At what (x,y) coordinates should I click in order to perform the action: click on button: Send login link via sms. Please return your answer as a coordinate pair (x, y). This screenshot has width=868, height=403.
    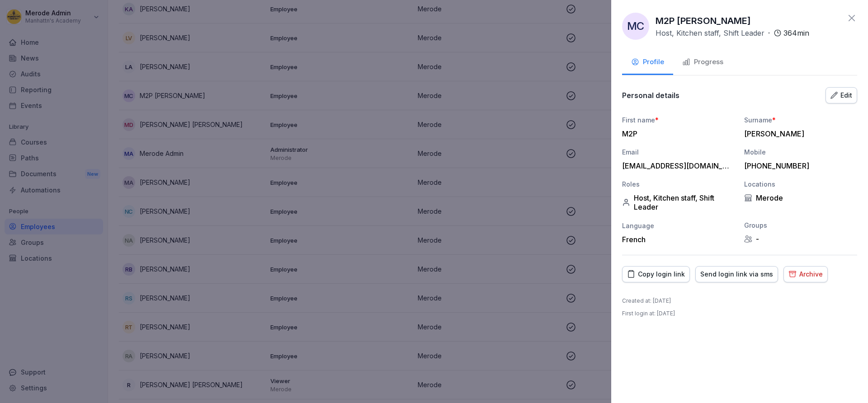
    Looking at the image, I should click on (737, 274).